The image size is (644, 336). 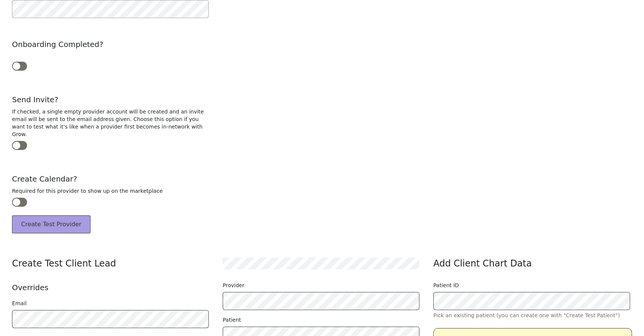 I want to click on div: If checked, a single empty provider account will be created and an invite email will be sent to t..., so click(x=111, y=123).